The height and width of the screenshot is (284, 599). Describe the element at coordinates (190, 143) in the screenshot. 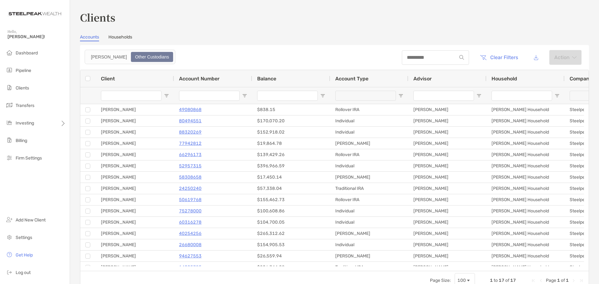

I see `a: 77942812` at that location.